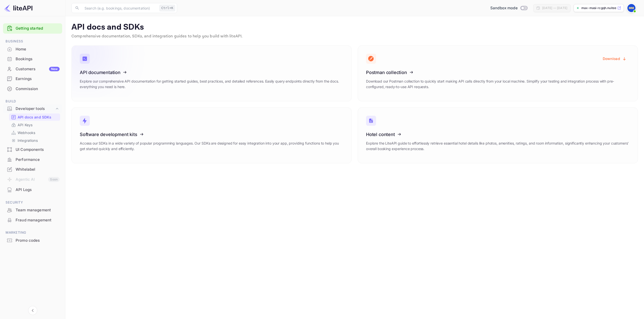  Describe the element at coordinates (34, 140) in the screenshot. I see `a: Integrations` at that location.